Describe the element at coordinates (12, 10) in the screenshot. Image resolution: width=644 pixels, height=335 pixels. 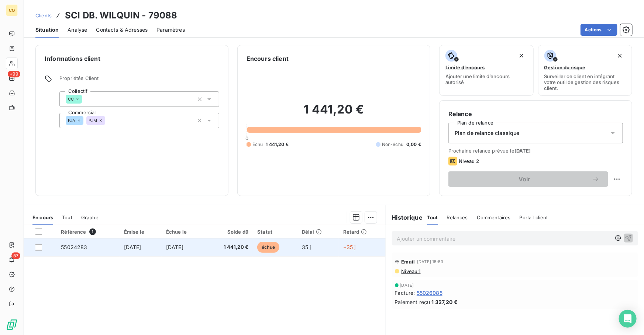
I see `div: CO` at that location.